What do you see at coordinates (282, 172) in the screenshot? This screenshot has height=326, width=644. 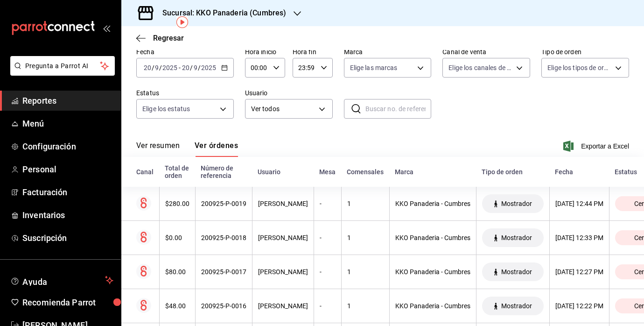 I see `div: Usuario` at bounding box center [282, 172].